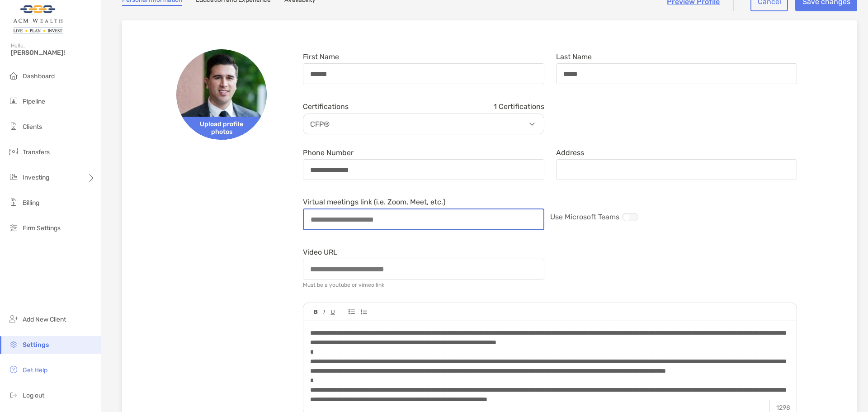  I want to click on span: Firm Settings, so click(41, 228).